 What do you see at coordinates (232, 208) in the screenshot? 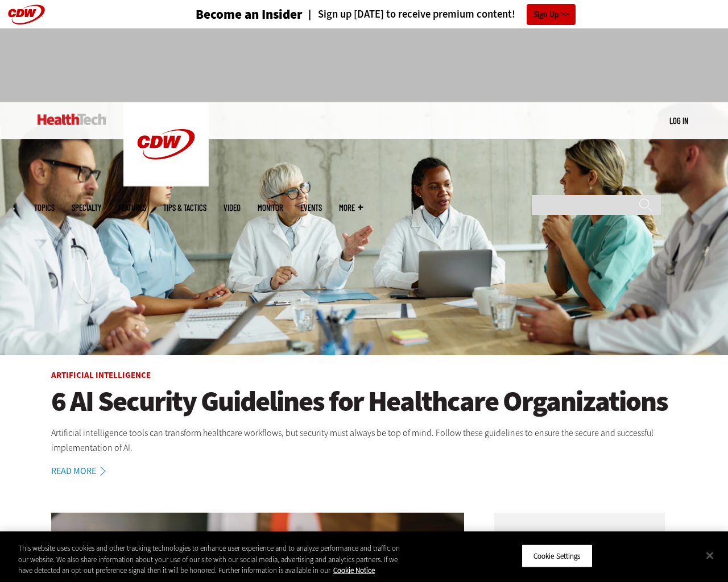
I see `a: Video` at bounding box center [232, 208].